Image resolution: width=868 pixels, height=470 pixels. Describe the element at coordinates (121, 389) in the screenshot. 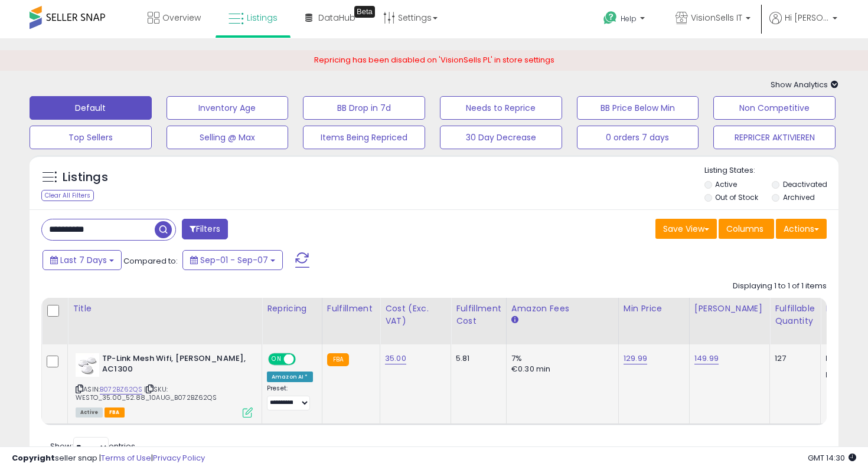

I see `a: B072BZ62QS` at that location.